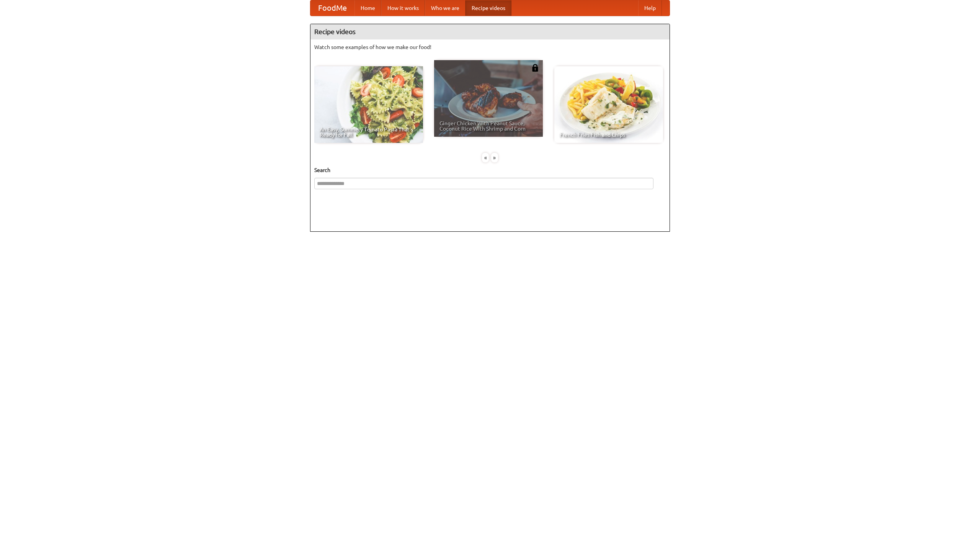  I want to click on span: French Fries Fish and Chips, so click(608, 134).